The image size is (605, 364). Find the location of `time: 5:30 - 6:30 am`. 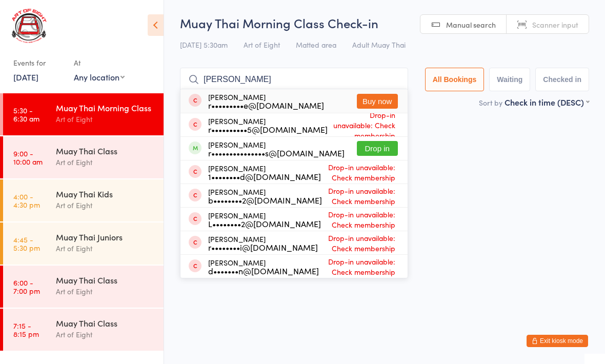

time: 5:30 - 6:30 am is located at coordinates (26, 115).